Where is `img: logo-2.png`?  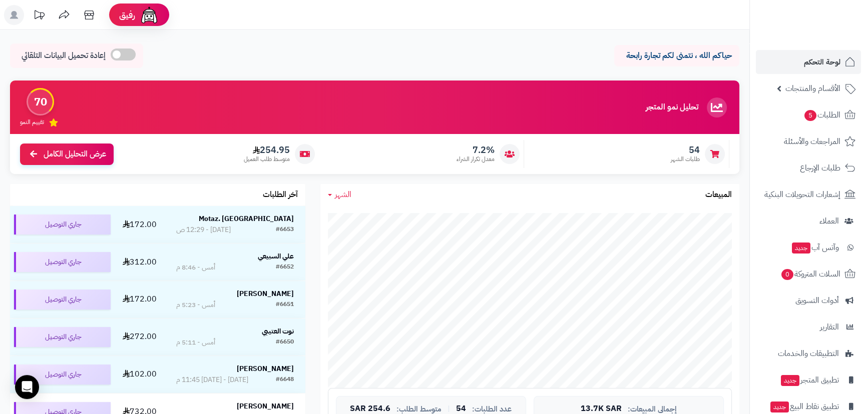
img: logo-2.png is located at coordinates (828, 37).